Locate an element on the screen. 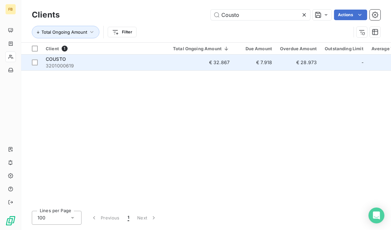 The height and width of the screenshot is (230, 391). div: Open Intercom Messenger is located at coordinates (376, 216).